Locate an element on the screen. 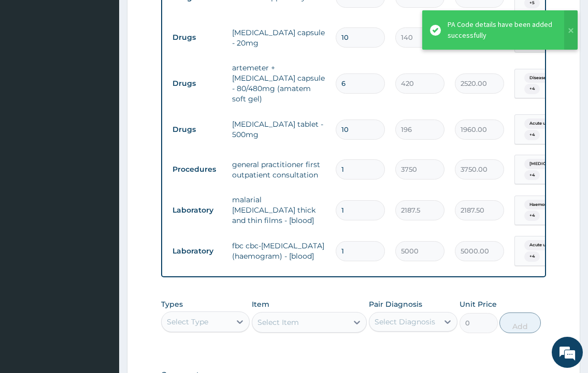  label: Item is located at coordinates (260, 305).